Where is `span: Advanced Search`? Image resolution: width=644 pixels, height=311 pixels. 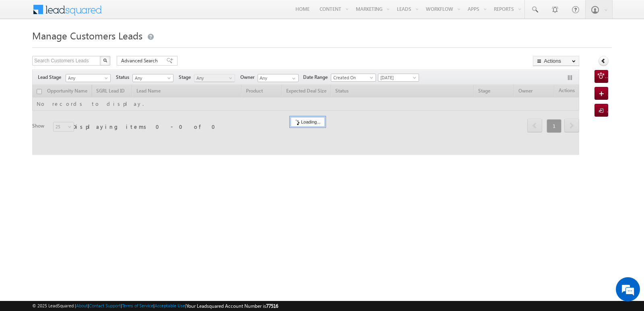
span: Advanced Search is located at coordinates (140, 61).